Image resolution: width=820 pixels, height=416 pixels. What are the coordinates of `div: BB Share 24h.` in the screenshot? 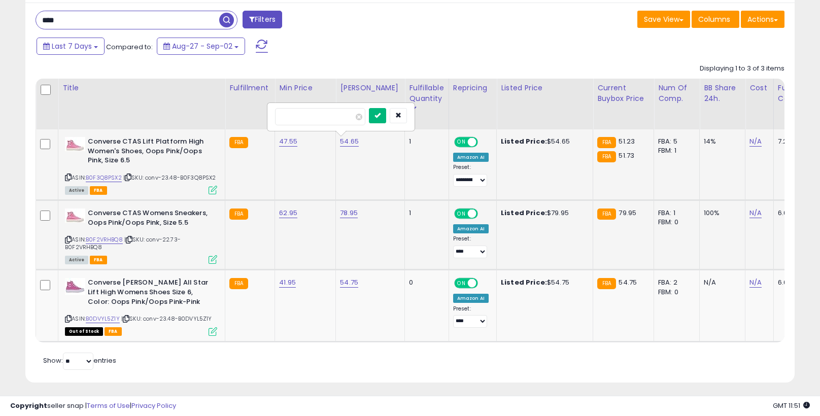 It's located at (722, 93).